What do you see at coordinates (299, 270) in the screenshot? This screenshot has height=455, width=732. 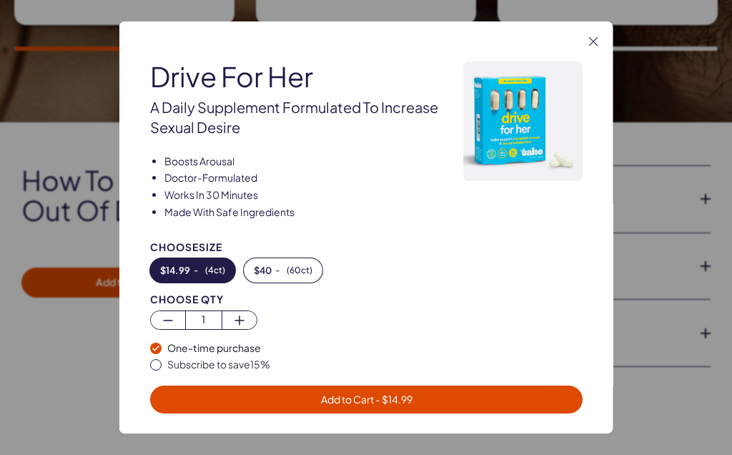 I see `span: ( 60ct )` at bounding box center [299, 270].